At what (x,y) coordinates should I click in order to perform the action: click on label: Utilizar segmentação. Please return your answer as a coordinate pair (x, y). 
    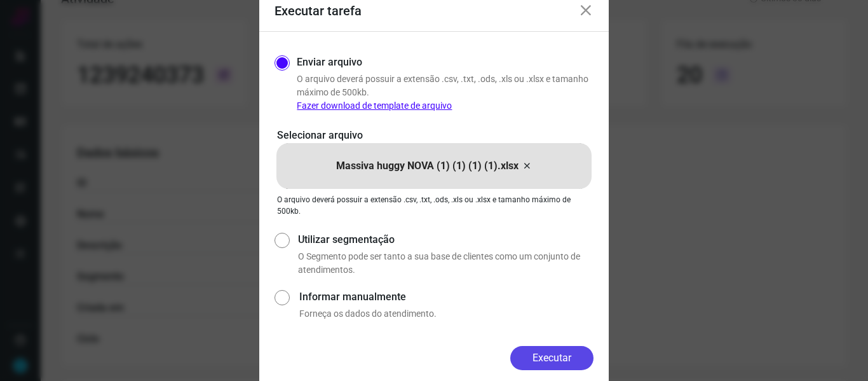
    Looking at the image, I should click on (445, 240).